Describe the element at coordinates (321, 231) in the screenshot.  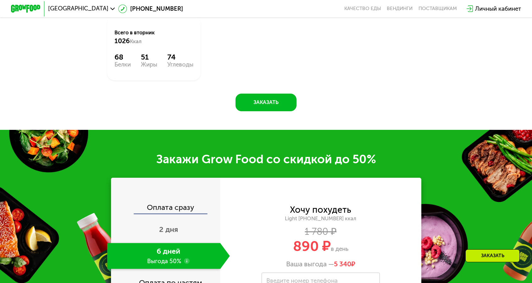
I see `div: 1 780 ₽` at that location.